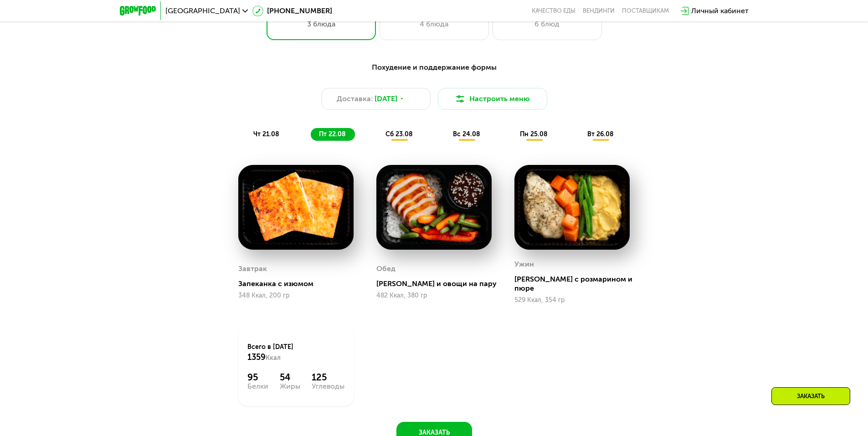 This screenshot has width=868, height=436. I want to click on span: пт 22.08, so click(332, 134).